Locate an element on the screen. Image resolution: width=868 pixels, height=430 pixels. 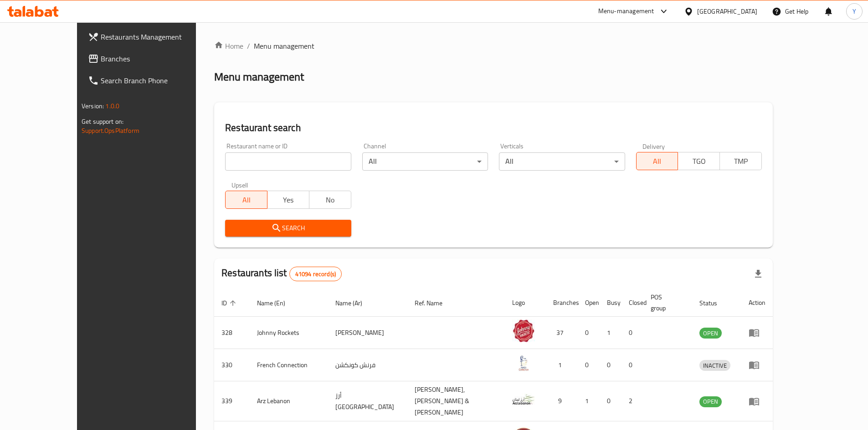
span: Branches is located at coordinates (158, 59).